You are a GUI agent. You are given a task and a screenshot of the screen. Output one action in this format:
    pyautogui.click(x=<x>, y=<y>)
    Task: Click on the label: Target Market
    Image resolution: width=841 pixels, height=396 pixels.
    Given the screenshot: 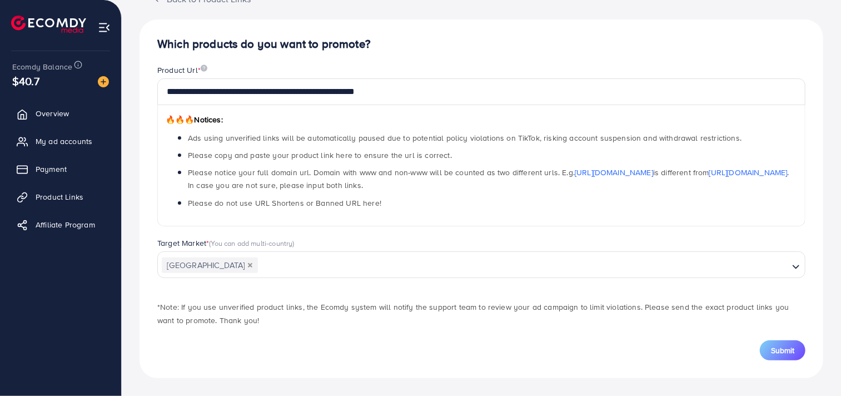 What is the action you would take?
    pyautogui.click(x=226, y=243)
    